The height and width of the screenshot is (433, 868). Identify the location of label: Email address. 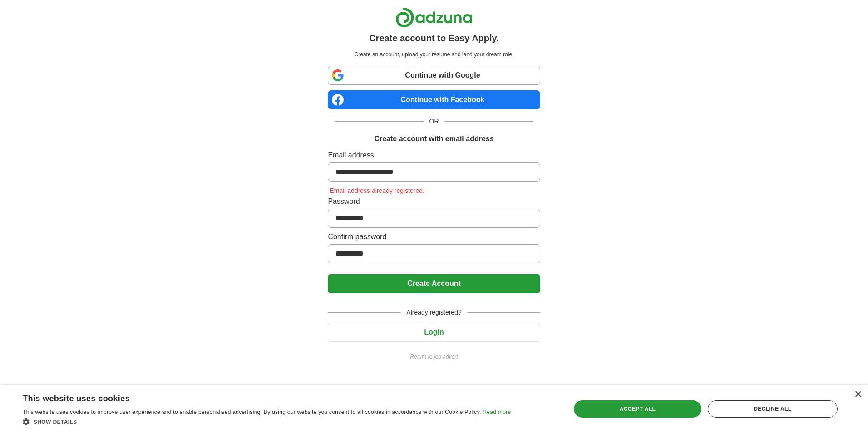
(434, 155).